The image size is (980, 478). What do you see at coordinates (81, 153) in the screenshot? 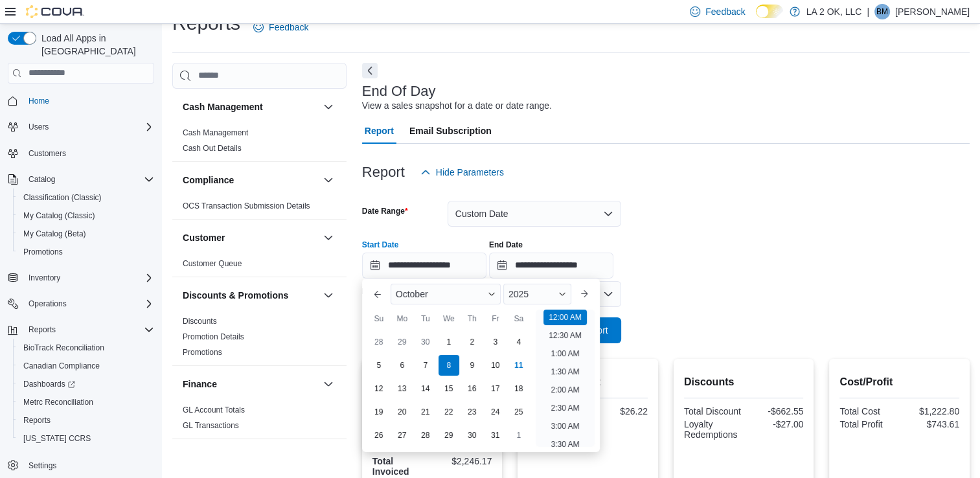
I see `button: Customers` at bounding box center [81, 153].